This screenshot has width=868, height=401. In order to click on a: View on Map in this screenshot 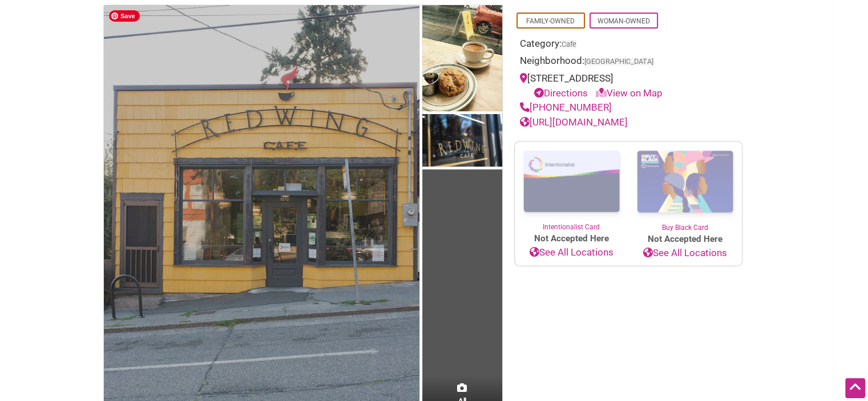, I will do `click(629, 93)`.